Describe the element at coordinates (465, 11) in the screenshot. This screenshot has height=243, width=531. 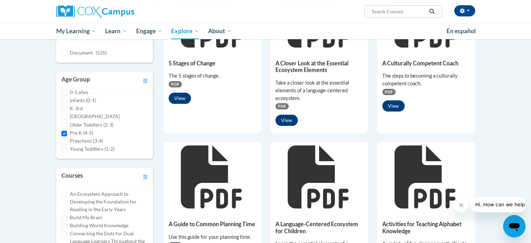
I see `button: Account Settings` at that location.